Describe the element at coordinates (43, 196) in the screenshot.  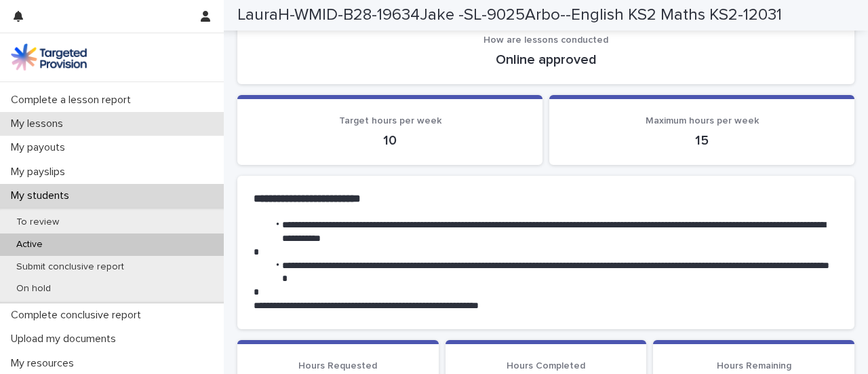
I see `p: My students` at that location.